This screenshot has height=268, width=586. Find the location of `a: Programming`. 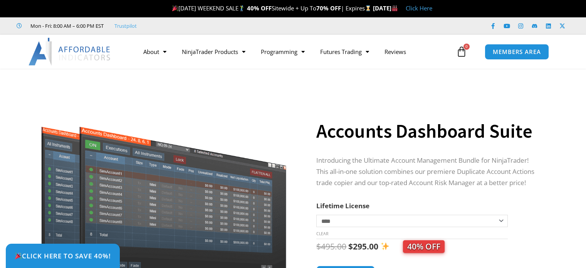

a: Programming is located at coordinates (283, 52).